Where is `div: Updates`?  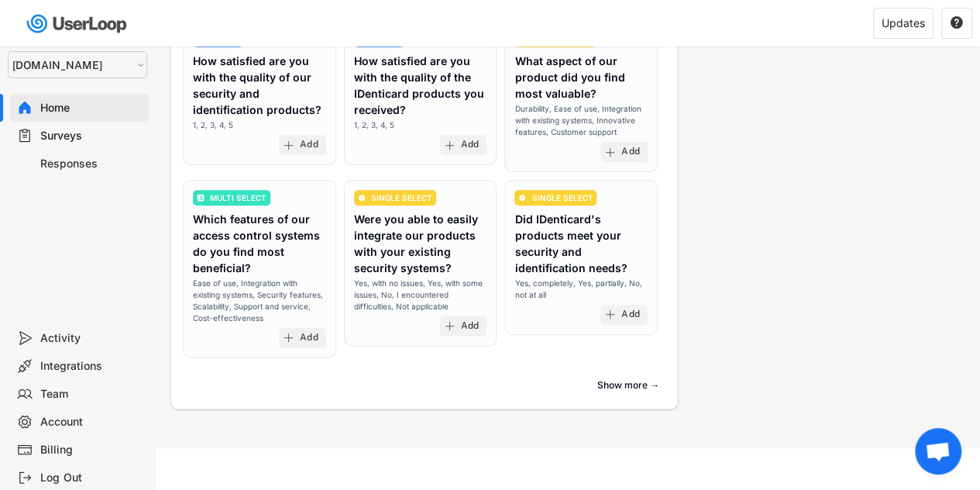
div: Updates is located at coordinates (903, 24).